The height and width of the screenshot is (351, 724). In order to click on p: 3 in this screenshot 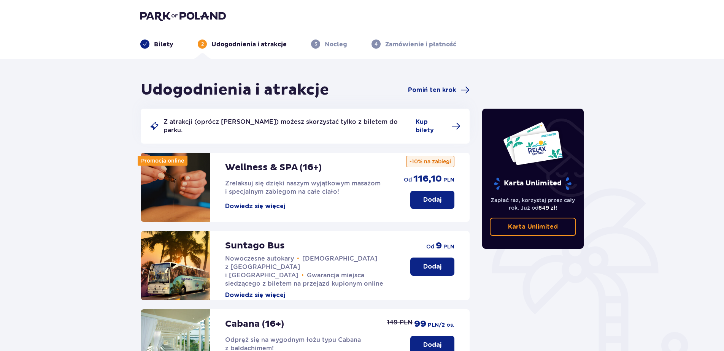, I will do `click(316, 44)`.